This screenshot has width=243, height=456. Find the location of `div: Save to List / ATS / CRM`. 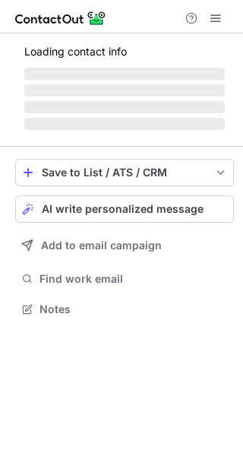

div: Save to List / ATS / CRM is located at coordinates (125, 173).